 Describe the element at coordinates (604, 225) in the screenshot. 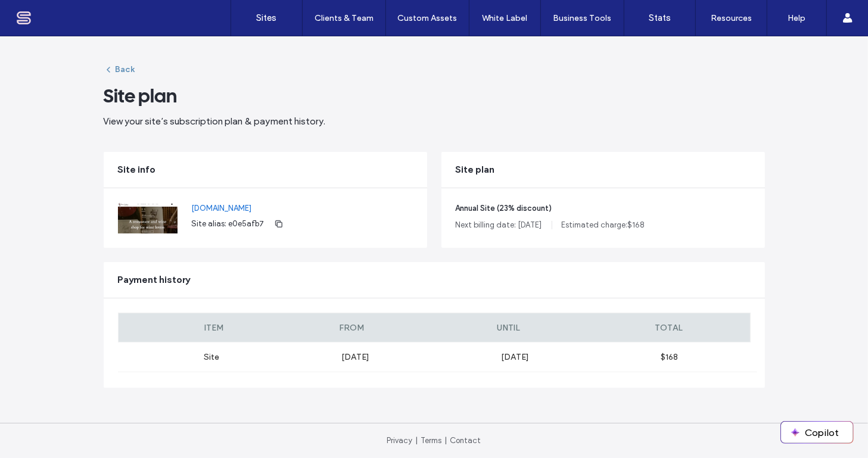

I see `span: Estimated charge: 168` at that location.